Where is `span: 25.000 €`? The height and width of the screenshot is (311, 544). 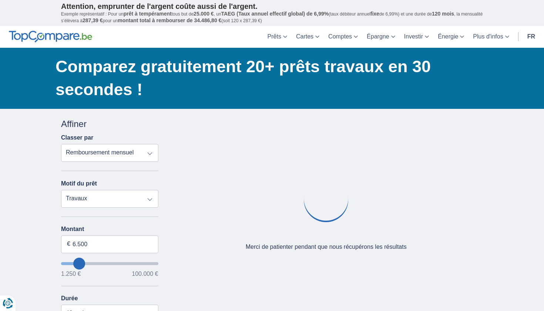
span: 25.000 € is located at coordinates (203, 14).